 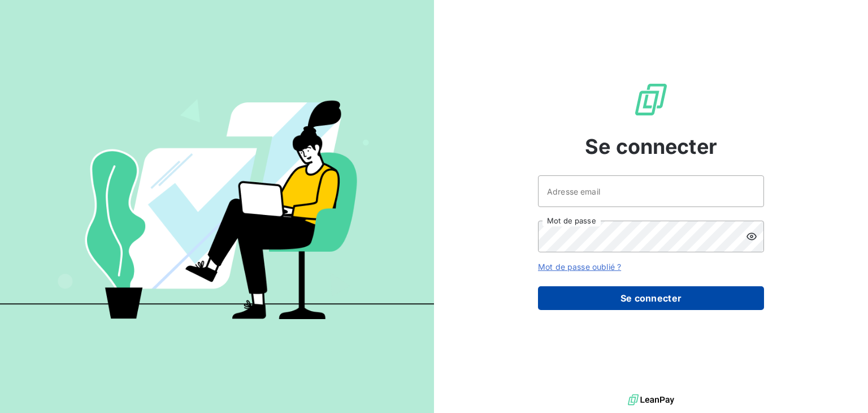 I want to click on img: Logo LeanPay, so click(x=651, y=99).